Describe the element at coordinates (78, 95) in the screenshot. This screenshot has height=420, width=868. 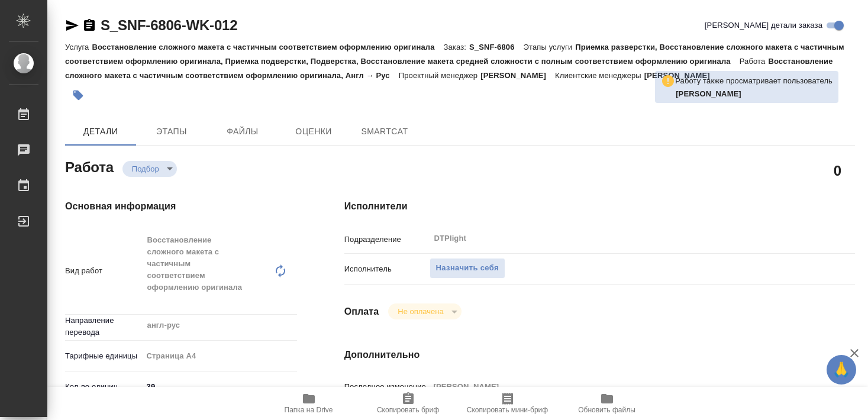
I see `button: Добавить тэг` at that location.